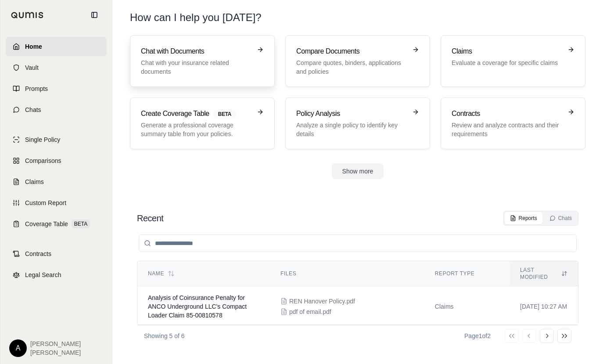 Image resolution: width=603 pixels, height=364 pixels. Describe the element at coordinates (56, 89) in the screenshot. I see `a: Prompts` at that location.